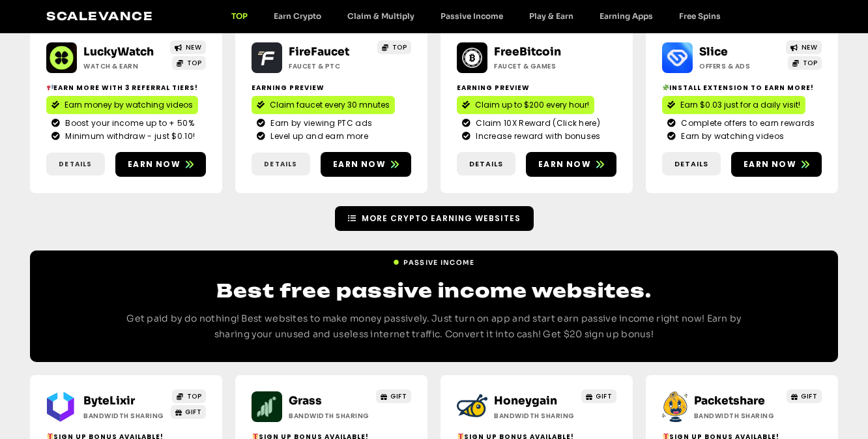  I want to click on span: Increase reward with bonuses, so click(537, 136).